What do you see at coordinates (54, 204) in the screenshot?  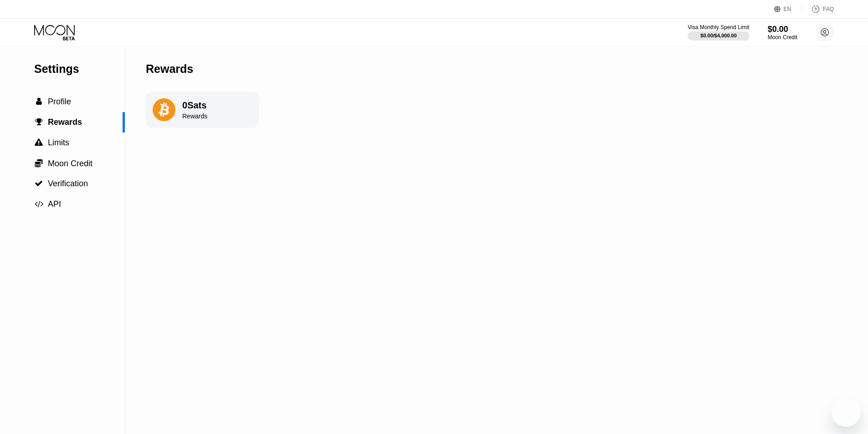 I see `span: API` at bounding box center [54, 204].